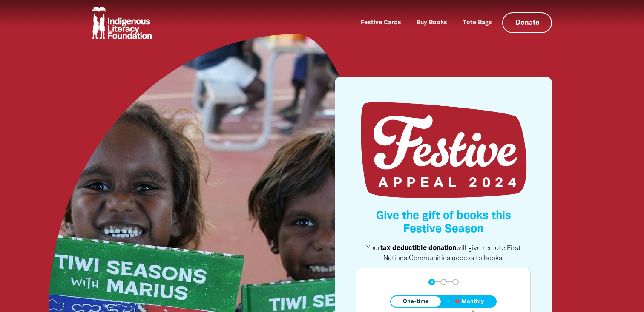 The image size is (644, 312). What do you see at coordinates (381, 23) in the screenshot?
I see `a: Festive Cards` at bounding box center [381, 23].